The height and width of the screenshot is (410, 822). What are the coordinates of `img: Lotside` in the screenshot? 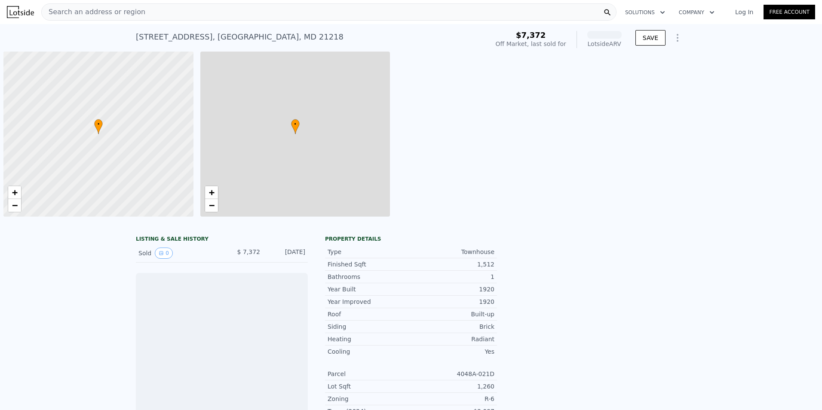 It's located at (20, 12).